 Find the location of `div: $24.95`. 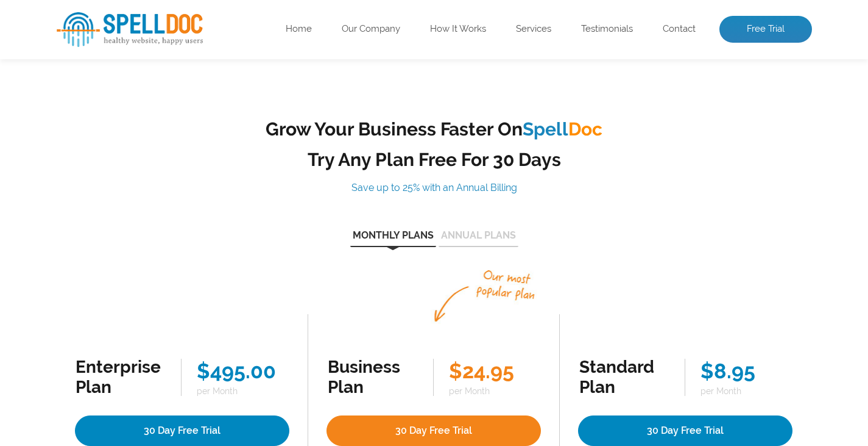

div: $24.95 is located at coordinates (495, 371).